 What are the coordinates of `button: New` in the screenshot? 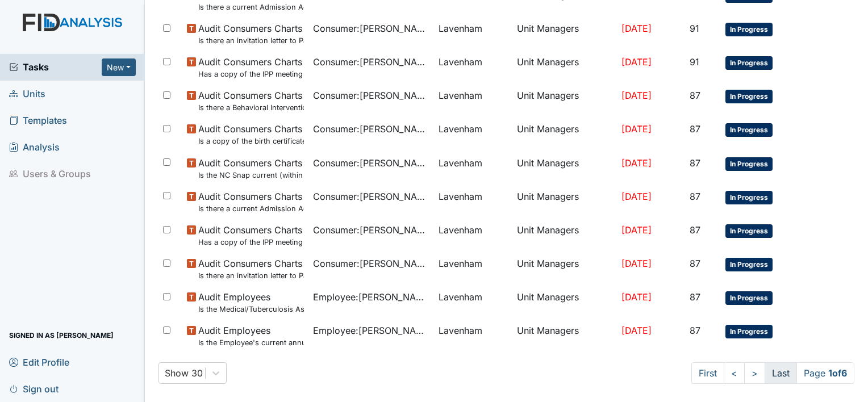 It's located at (119, 67).